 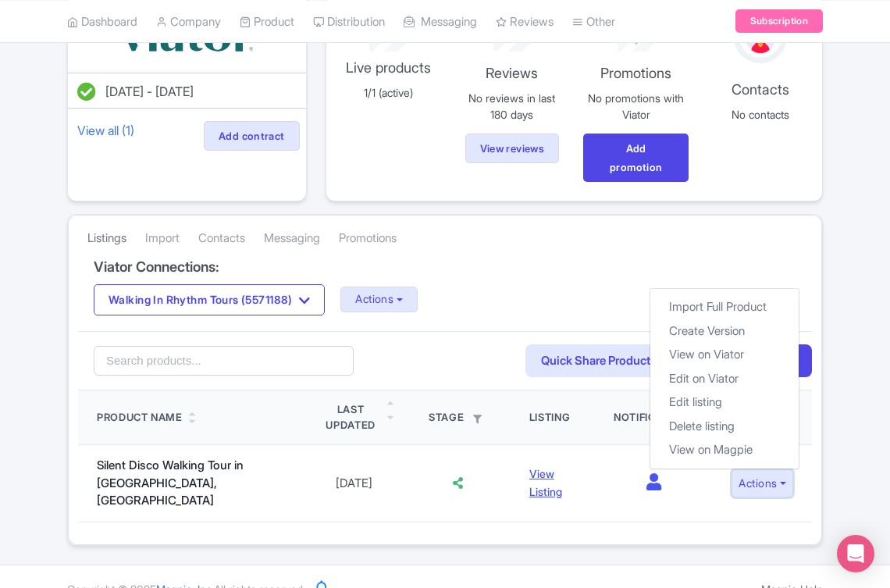 What do you see at coordinates (599, 361) in the screenshot?
I see `a: Quick Share Products` at bounding box center [599, 361].